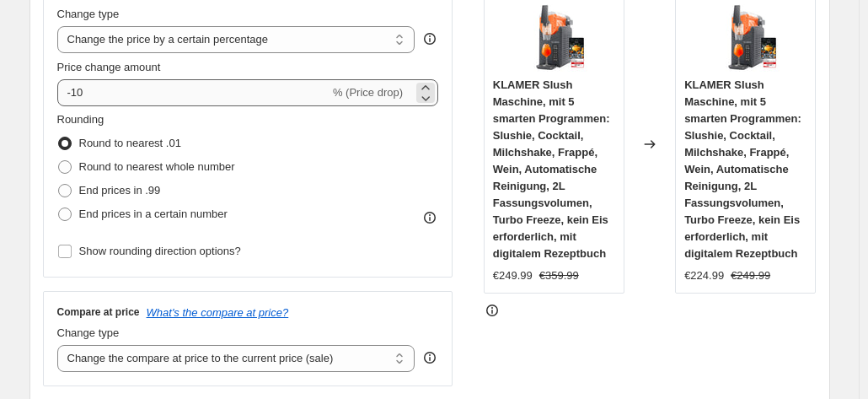 Image resolution: width=868 pixels, height=399 pixels. Describe the element at coordinates (109, 67) in the screenshot. I see `span: Price change amount` at that location.